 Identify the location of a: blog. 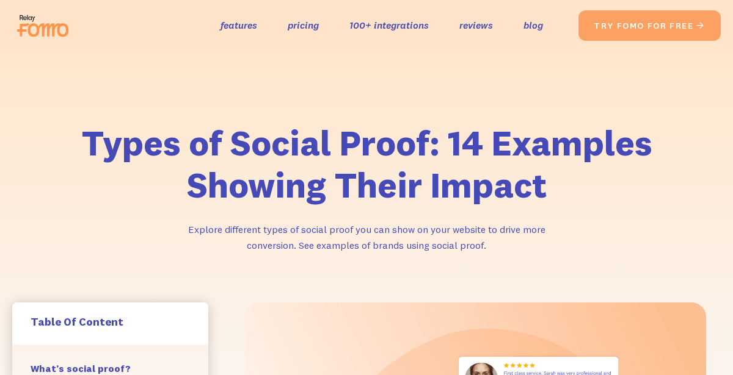
(533, 25).